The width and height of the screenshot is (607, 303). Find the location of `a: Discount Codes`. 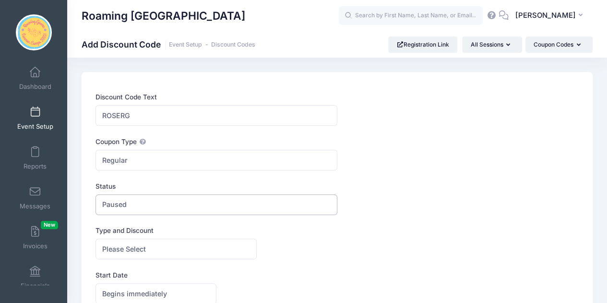

a: Discount Codes is located at coordinates (233, 45).